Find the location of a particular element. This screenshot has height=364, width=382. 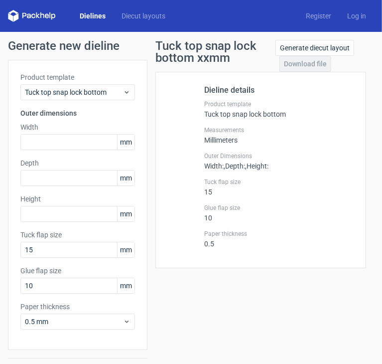

h1: Generate new dieline is located at coordinates (191, 46).